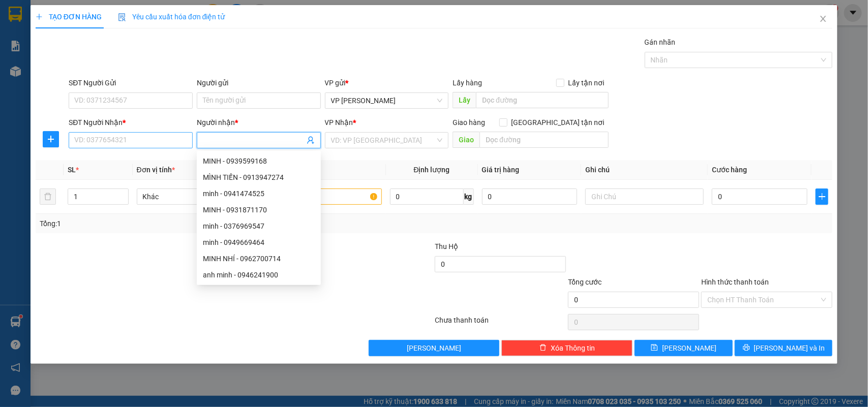 This screenshot has height=407, width=868. I want to click on div: Người nhận, so click(259, 122).